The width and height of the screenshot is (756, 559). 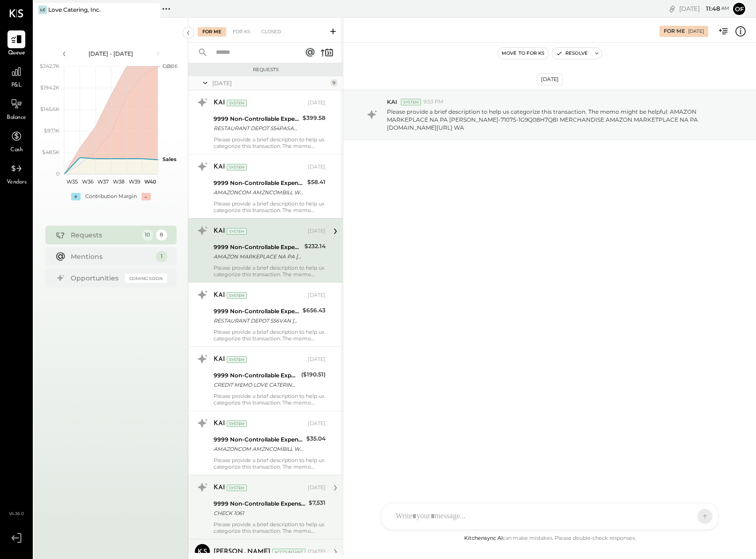 I want to click on p: Please provide a brief description to help us categorize this transaction. The memo might be help..., so click(x=558, y=120).